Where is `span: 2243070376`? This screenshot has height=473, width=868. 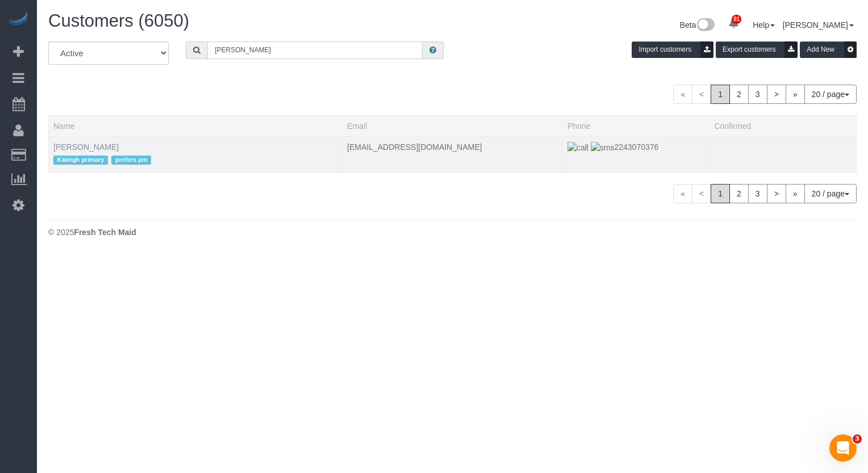 span: 2243070376 is located at coordinates (613, 147).